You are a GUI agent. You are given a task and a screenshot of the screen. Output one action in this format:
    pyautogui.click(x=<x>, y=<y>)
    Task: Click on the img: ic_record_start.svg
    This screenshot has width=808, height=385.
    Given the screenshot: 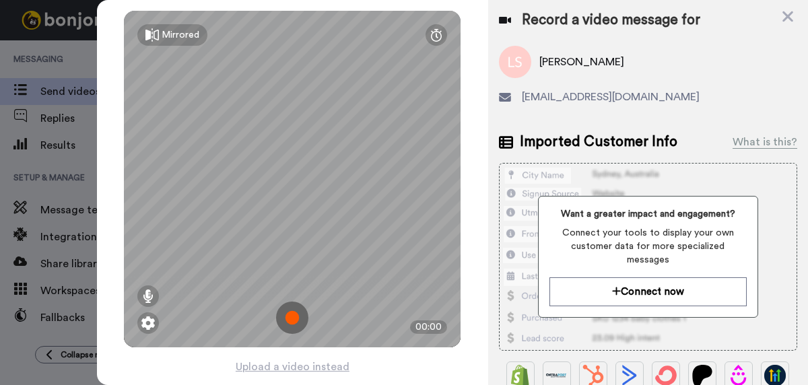 What is the action you would take?
    pyautogui.click(x=292, y=318)
    